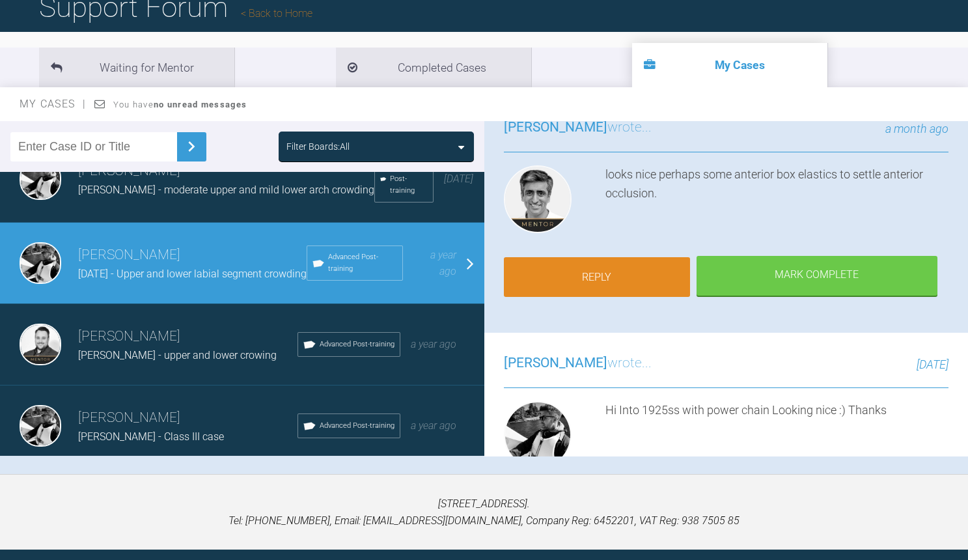 Image resolution: width=968 pixels, height=560 pixels. Describe the element at coordinates (778, 202) in the screenshot. I see `div: looks nice perhaps some anterior box elastics to settle anterior occlusion.` at that location.